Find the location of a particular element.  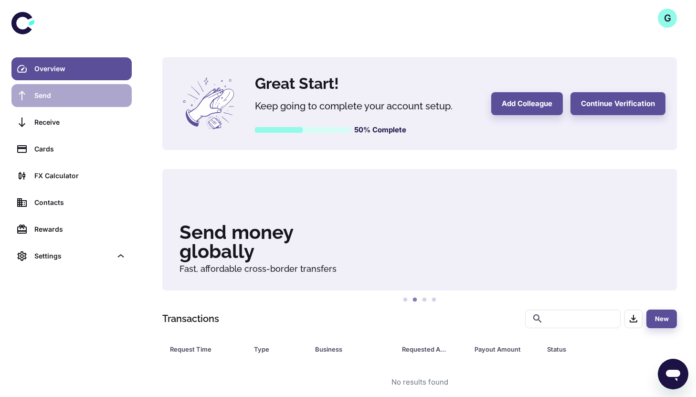

button: G is located at coordinates (668, 18).